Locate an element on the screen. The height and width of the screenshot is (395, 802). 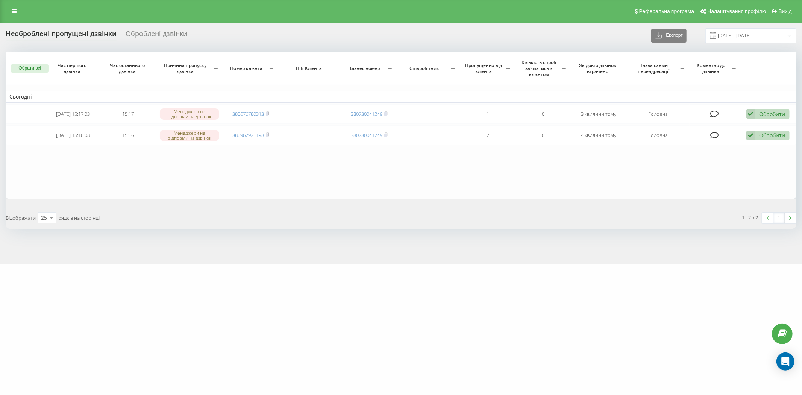
td: Сьогодні is located at coordinates (401, 97).